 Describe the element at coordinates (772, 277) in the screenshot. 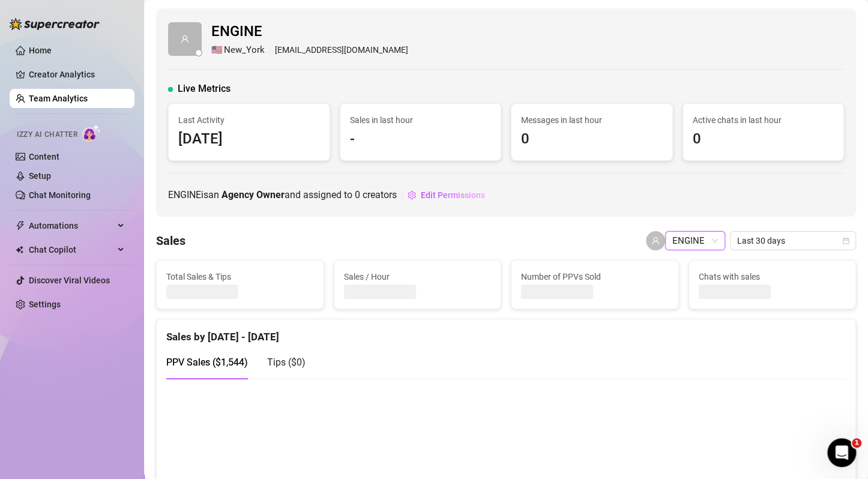

I see `span: Chats with sales` at that location.